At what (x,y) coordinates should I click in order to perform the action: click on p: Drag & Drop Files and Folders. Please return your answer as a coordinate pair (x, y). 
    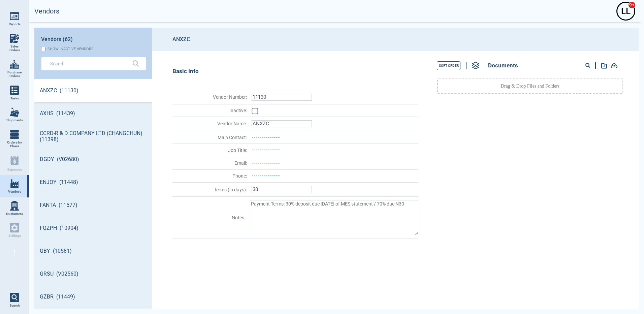
    Looking at the image, I should click on (530, 86).